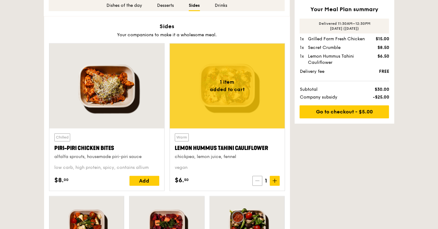 The image size is (438, 229). What do you see at coordinates (339, 39) in the screenshot?
I see `div: Grilled Farm Fresh Chicken` at bounding box center [339, 39].